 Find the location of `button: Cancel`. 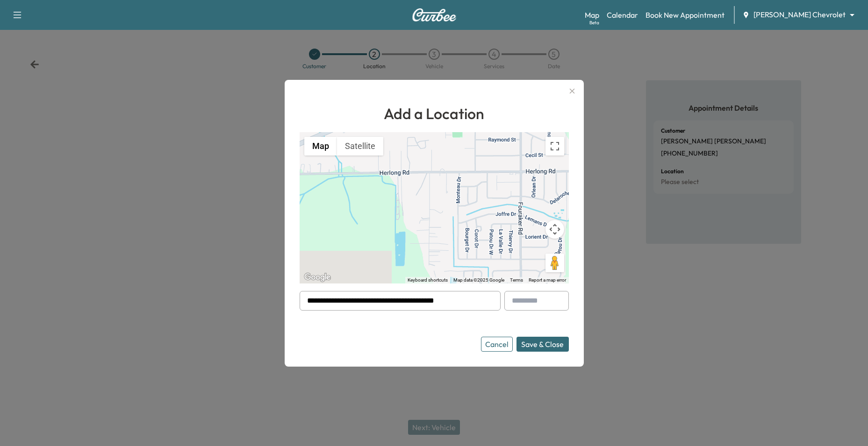

button: Cancel is located at coordinates (496, 344).